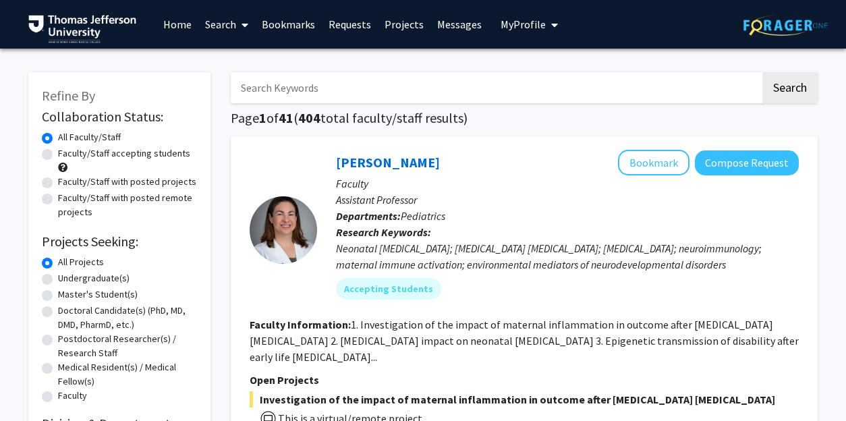 The height and width of the screenshot is (421, 846). Describe the element at coordinates (286, 117) in the screenshot. I see `span: 41` at that location.